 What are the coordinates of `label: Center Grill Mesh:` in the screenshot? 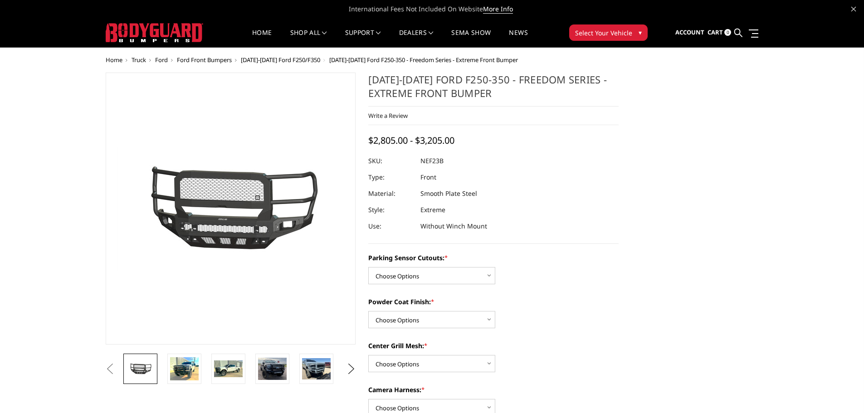 It's located at (493, 346).